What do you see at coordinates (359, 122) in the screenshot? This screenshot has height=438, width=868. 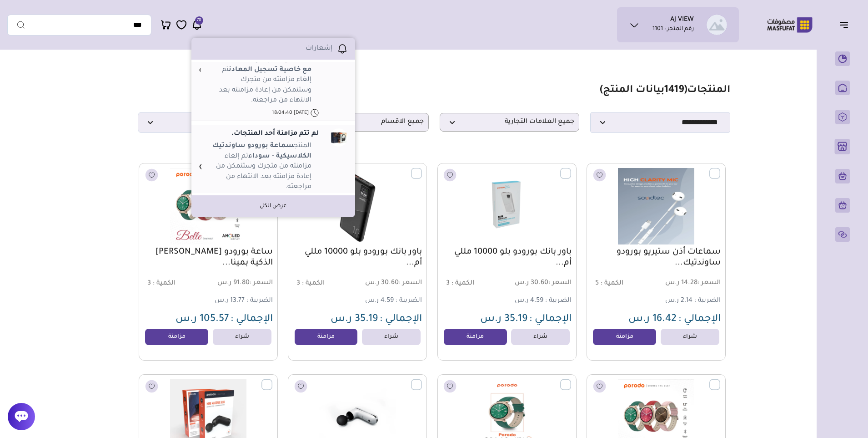 I see `div: جميع الاقسام` at bounding box center [359, 122].